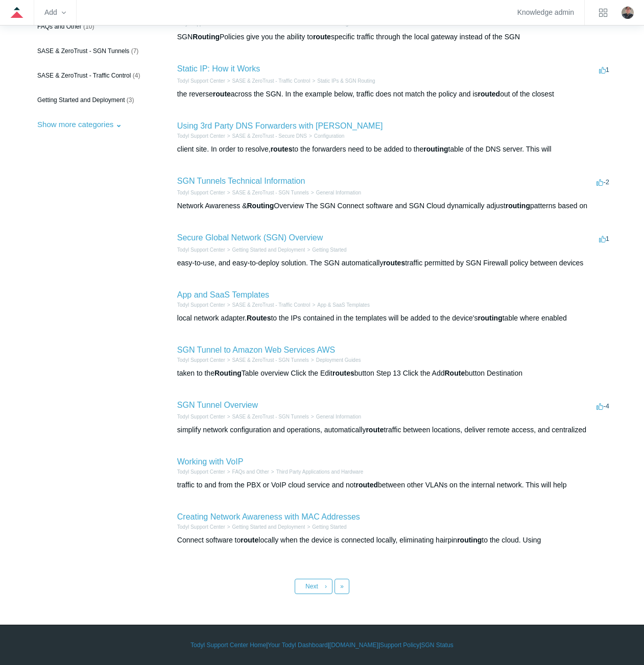 The height and width of the screenshot is (665, 644). Describe the element at coordinates (90, 51) in the screenshot. I see `a: SASE & ZeroTrust - SGN Tunnels (7)` at that location.